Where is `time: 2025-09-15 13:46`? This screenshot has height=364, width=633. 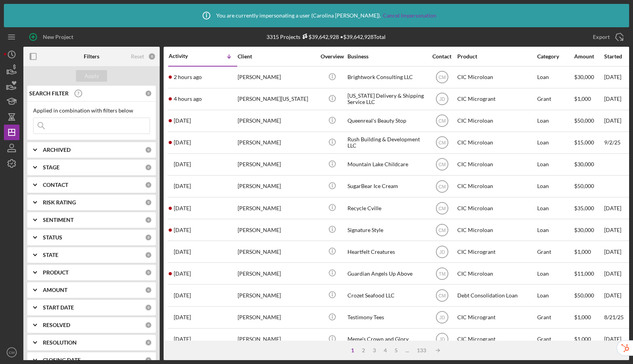
time: 2025-09-15 13:46 is located at coordinates (188, 77).